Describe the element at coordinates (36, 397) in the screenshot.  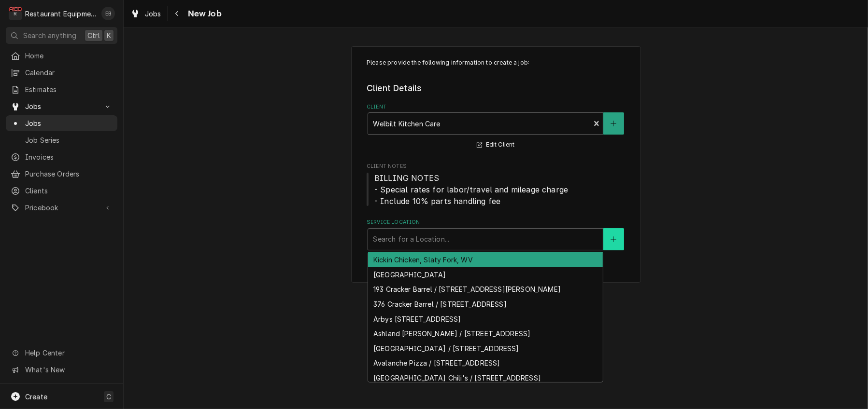
I see `span: Create` at that location.